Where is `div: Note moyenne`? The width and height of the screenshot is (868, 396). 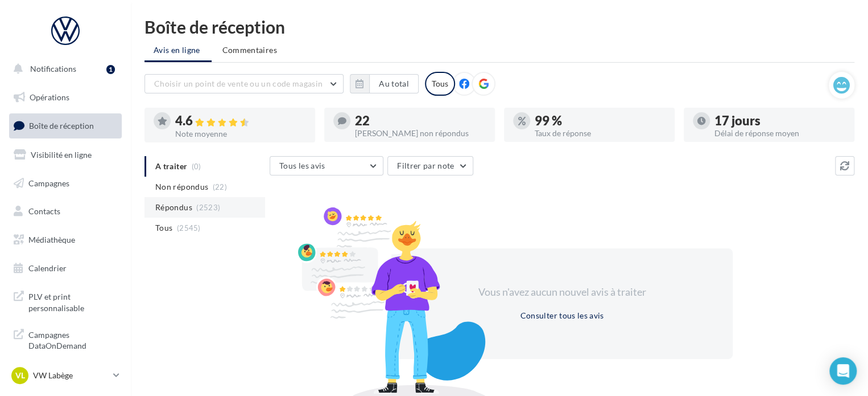 div: Note moyenne is located at coordinates (240, 134).